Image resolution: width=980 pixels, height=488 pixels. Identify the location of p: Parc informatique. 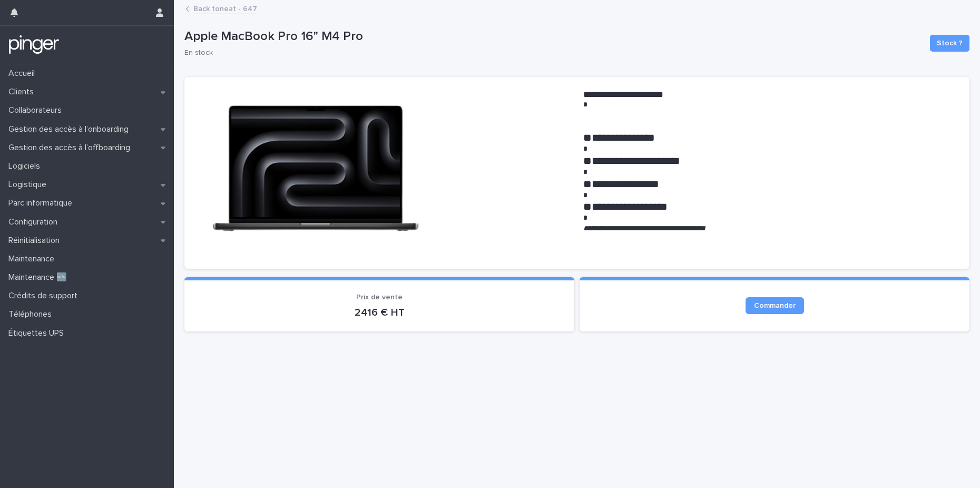
(42, 203).